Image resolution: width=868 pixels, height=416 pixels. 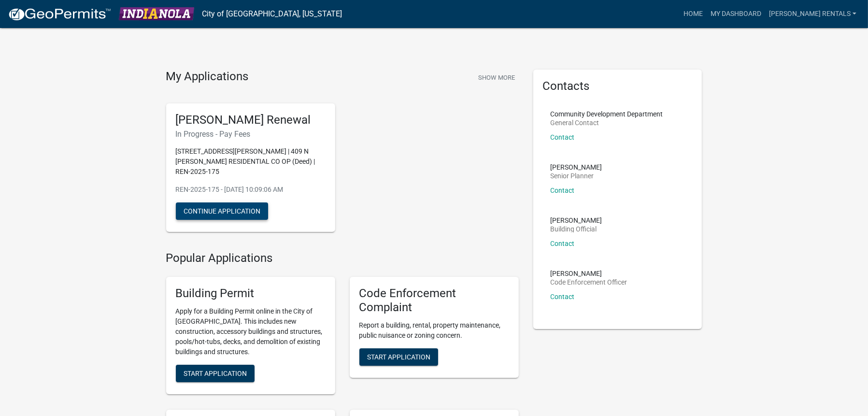 What do you see at coordinates (693, 14) in the screenshot?
I see `a: Home` at bounding box center [693, 14].